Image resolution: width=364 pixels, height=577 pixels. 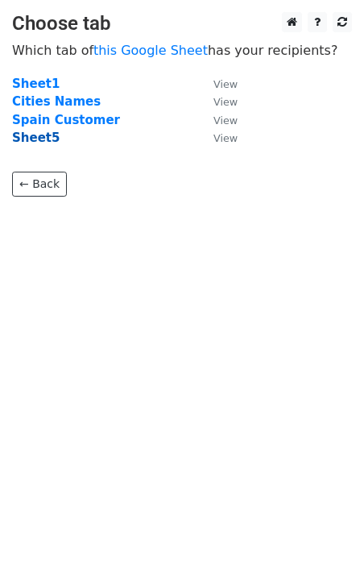 I want to click on div: Chat Widget, so click(x=324, y=539).